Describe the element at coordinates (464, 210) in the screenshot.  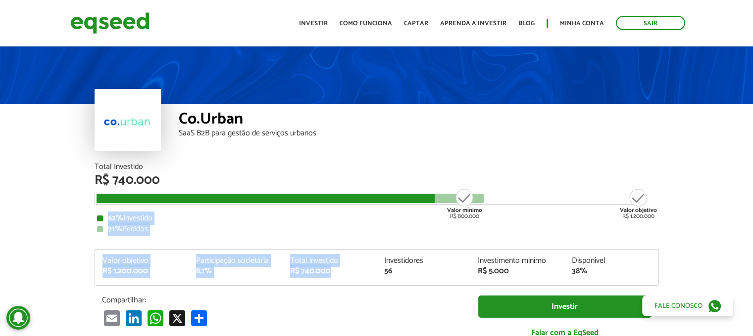
I see `strong: Valor mínimo` at that location.